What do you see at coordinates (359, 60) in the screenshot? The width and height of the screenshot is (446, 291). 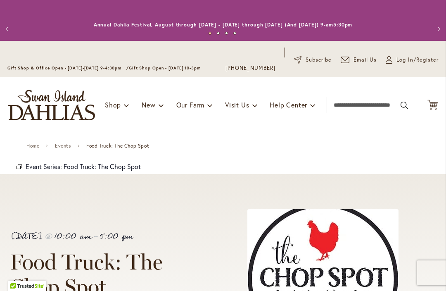 I see `a: Email Us` at bounding box center [359, 60].